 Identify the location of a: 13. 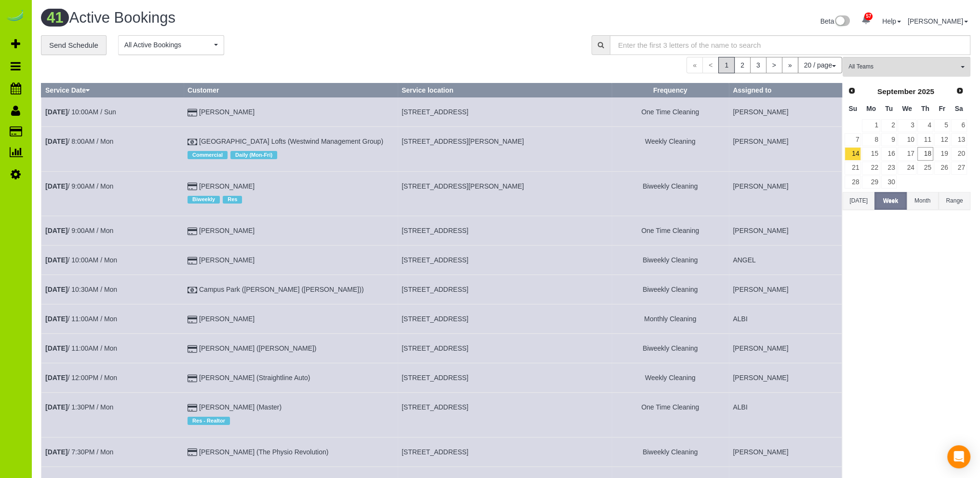
(959, 140).